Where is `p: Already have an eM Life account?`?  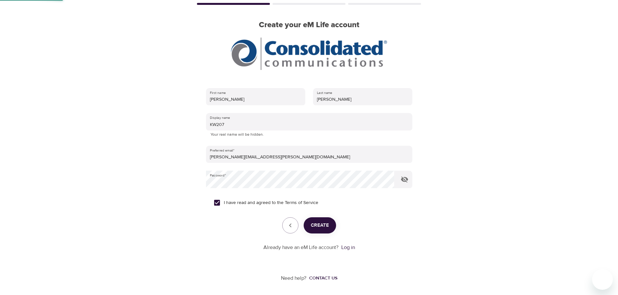
p: Already have an eM Life account? is located at coordinates (301, 248).